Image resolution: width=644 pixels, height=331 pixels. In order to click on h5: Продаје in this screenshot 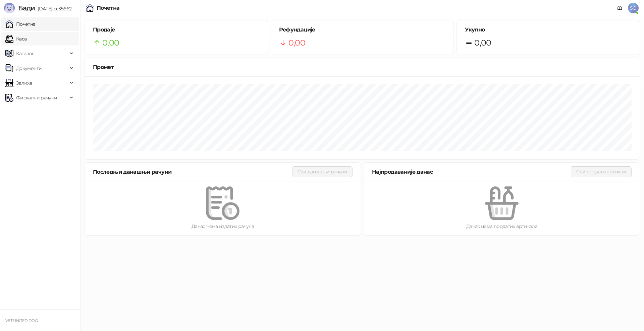, I will do `click(176, 30)`.